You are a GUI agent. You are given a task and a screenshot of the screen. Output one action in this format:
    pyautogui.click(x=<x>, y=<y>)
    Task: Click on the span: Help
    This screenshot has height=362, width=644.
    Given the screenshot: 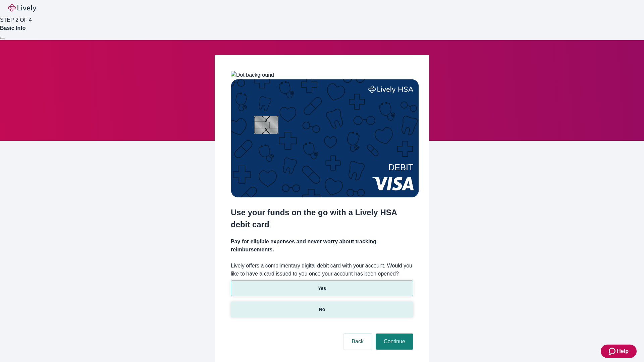 What is the action you would take?
    pyautogui.click(x=623, y=351)
    